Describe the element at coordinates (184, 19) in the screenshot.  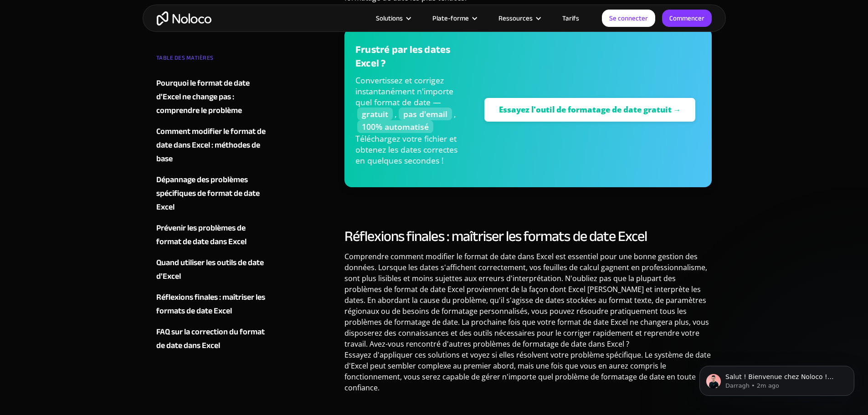
I see `a: maison` at that location.